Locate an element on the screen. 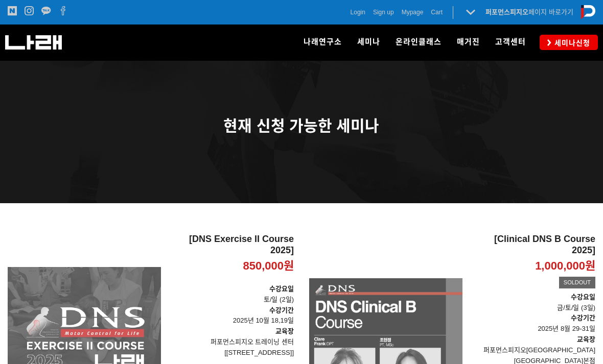  a: 나래연구소 is located at coordinates (322, 43).